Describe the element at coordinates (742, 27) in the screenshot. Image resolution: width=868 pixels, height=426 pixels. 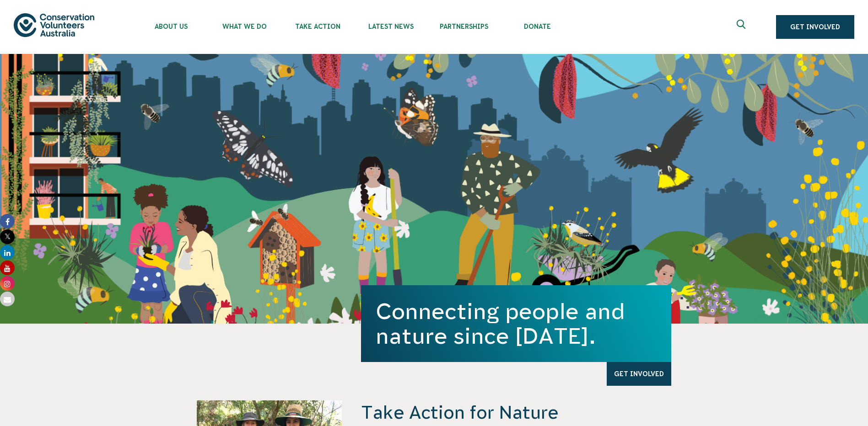
I see `button: Expand search box Close search box` at that location.